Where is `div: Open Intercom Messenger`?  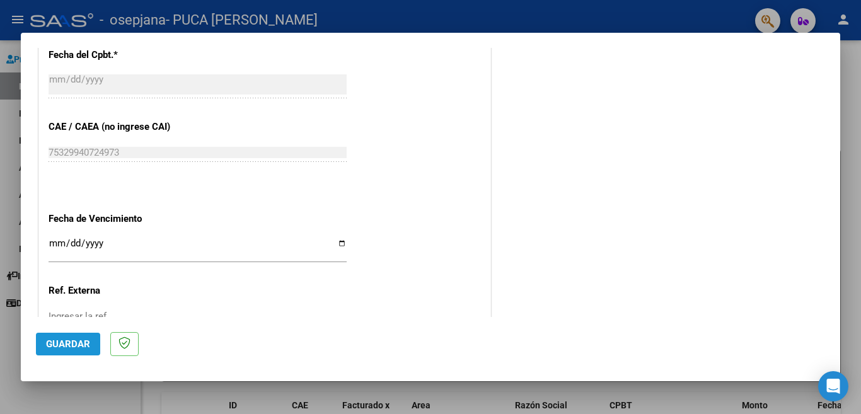 div: Open Intercom Messenger is located at coordinates (833, 386).